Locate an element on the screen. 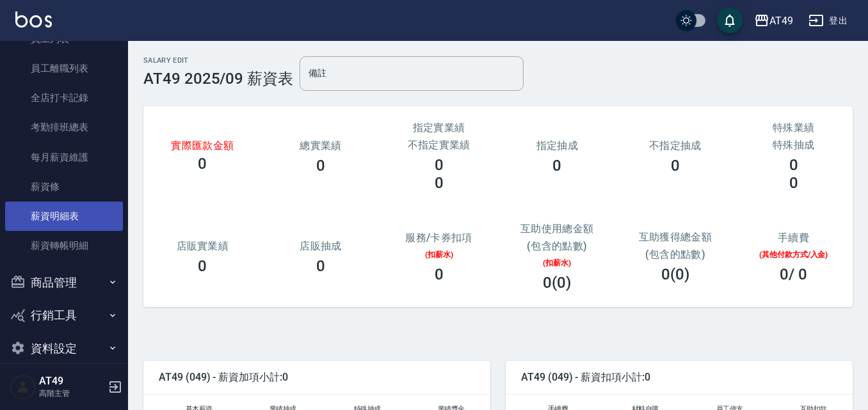 This screenshot has width=868, height=410. button: 資料設定 is located at coordinates (64, 348).